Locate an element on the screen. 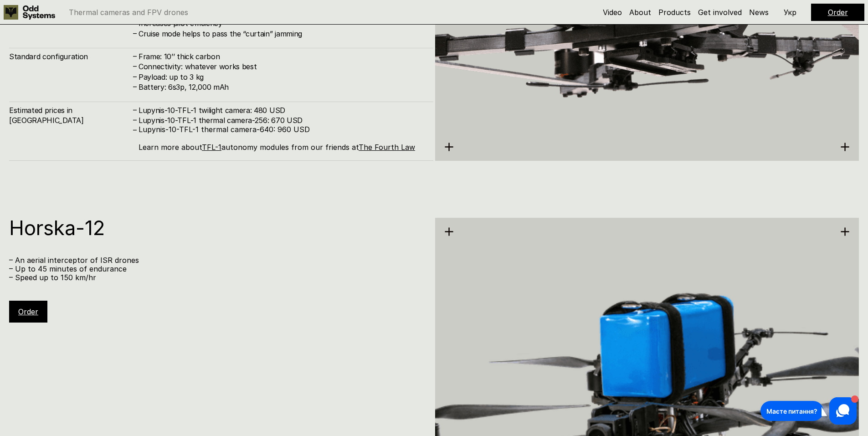 Image resolution: width=868 pixels, height=436 pixels. h4: Cruise mode helps to pass the “curtain” jamming is located at coordinates (281, 34).